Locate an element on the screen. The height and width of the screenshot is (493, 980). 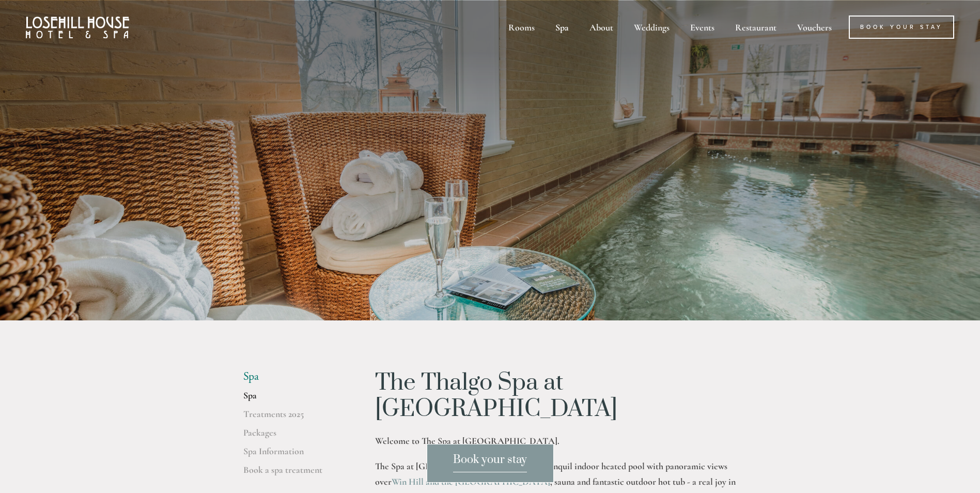
a: Book Your Stay is located at coordinates (901, 27).